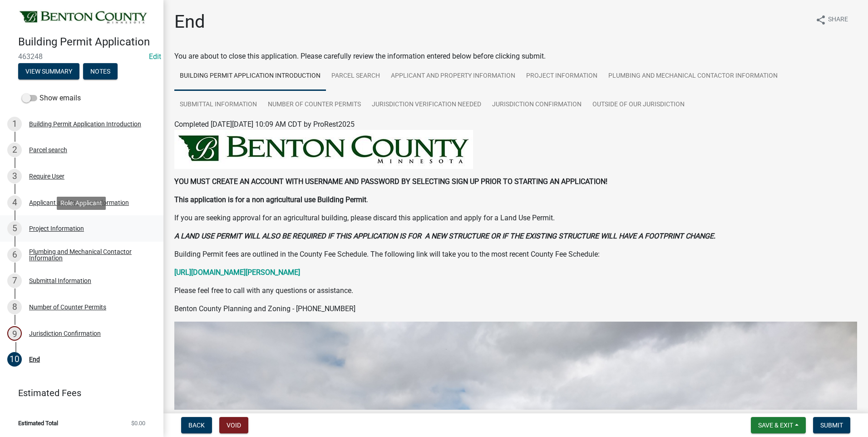  Describe the element at coordinates (84, 18) in the screenshot. I see `img: Benton County, Minnesota` at that location.